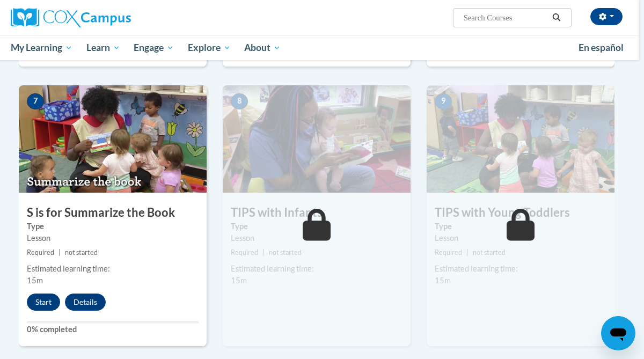 Image resolution: width=644 pixels, height=359 pixels. I want to click on span: About, so click(262, 48).